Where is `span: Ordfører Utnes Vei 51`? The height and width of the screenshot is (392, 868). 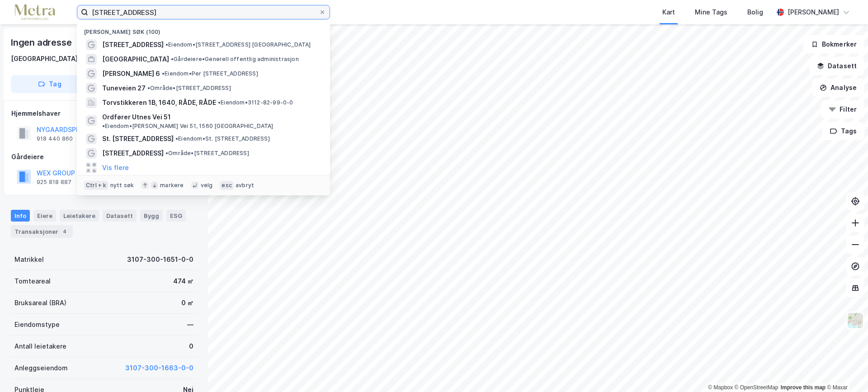 span: Ordfører Utnes Vei 51 is located at coordinates (137, 117).